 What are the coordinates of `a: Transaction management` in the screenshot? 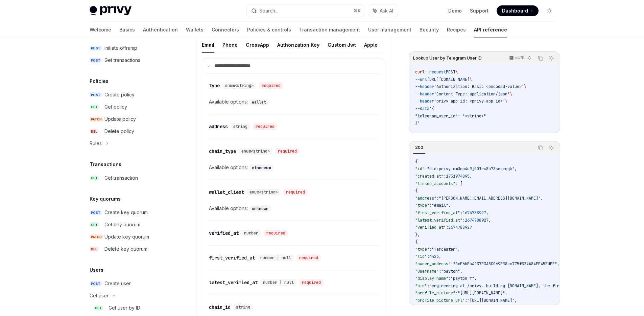 It's located at (330, 29).